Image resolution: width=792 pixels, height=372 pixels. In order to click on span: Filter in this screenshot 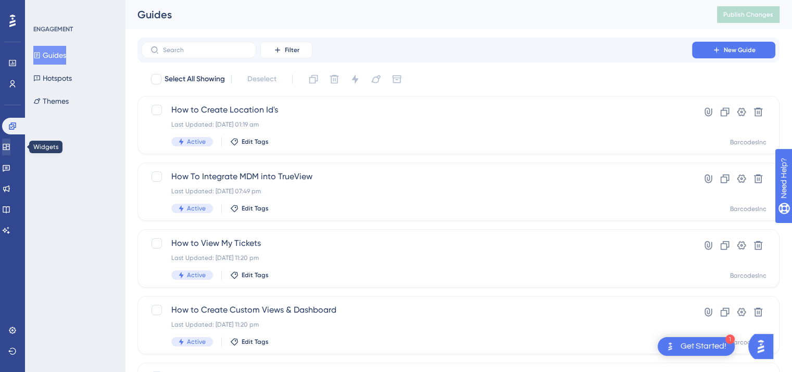, I will do `click(292, 50)`.